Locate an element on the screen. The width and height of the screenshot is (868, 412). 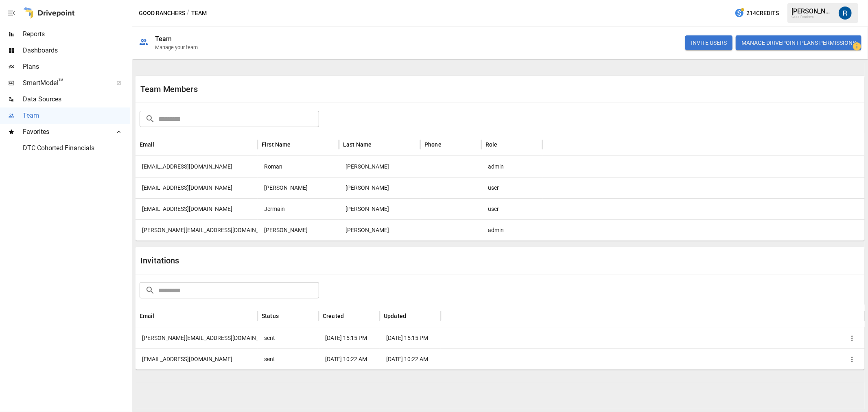
span: DTC Cohorted Financials is located at coordinates (77, 148).